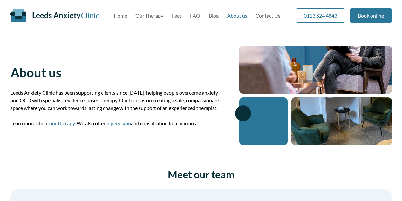 The width and height of the screenshot is (402, 201). Describe the element at coordinates (118, 123) in the screenshot. I see `a: supervision` at that location.